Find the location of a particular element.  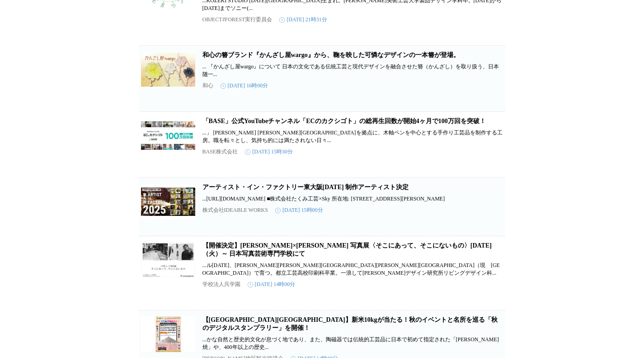

img: 「BASE」公式YouTubeチャンネル「ECのカクシゴト」の総再生回数が開始4ヶ月で100万回を突破！ is located at coordinates (168, 135).